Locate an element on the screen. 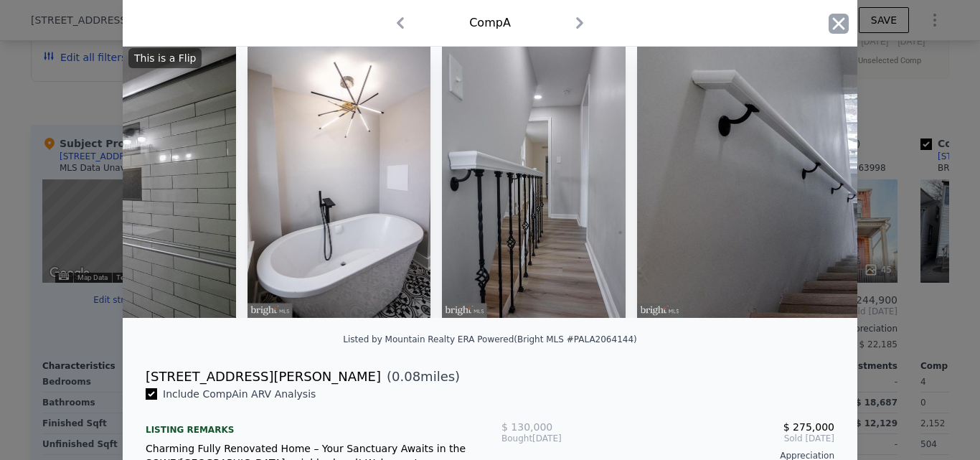  span: Bought is located at coordinates (516, 439).